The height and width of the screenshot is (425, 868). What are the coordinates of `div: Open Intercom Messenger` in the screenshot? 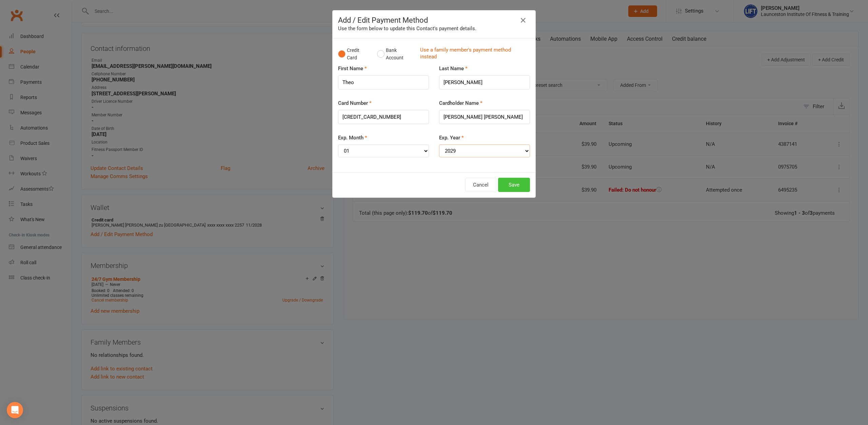 It's located at (15, 410).